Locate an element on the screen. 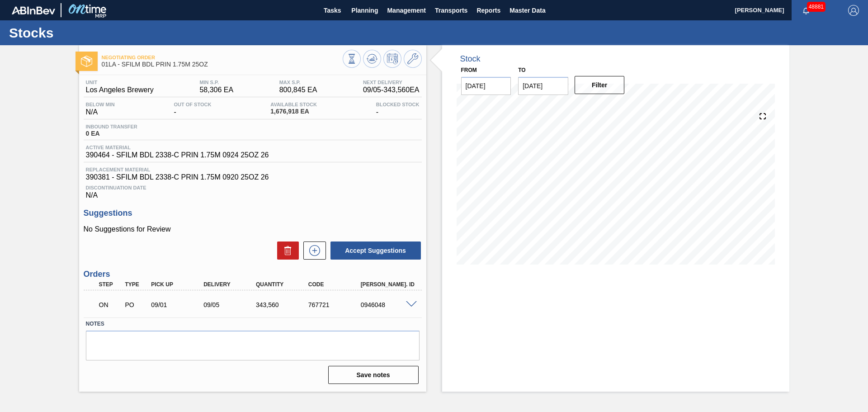 The image size is (868, 412). button: Stocks Overview is located at coordinates (352, 59).